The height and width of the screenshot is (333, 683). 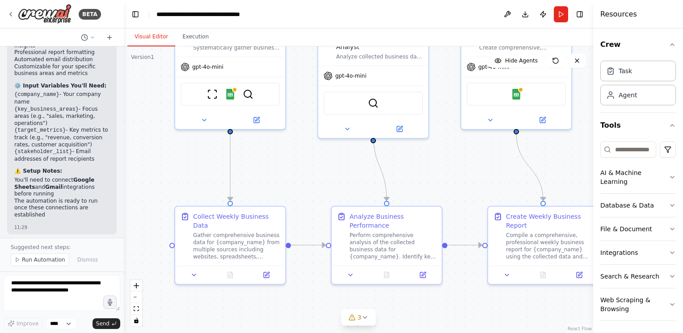 I want to click on p: Suggested next steps:, so click(x=62, y=248).